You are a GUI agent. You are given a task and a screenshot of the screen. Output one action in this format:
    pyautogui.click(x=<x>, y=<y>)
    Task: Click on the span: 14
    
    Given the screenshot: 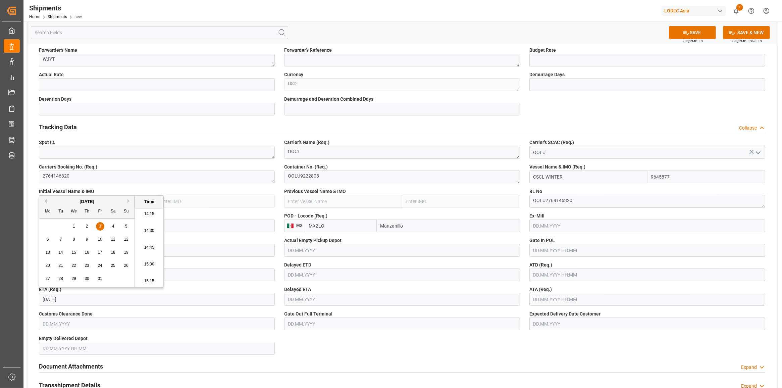 What is the action you would take?
    pyautogui.click(x=60, y=252)
    